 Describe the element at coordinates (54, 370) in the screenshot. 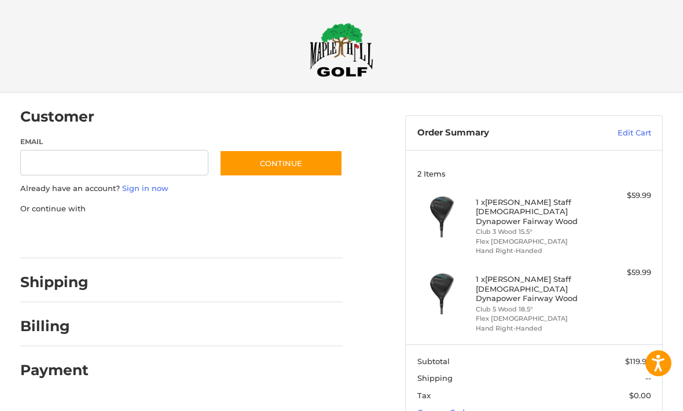

I see `h2: Payment` at that location.